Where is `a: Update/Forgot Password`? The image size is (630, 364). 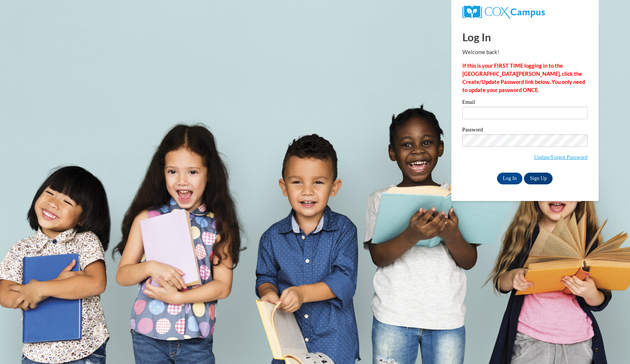
a: Update/Forgot Password is located at coordinates (560, 157).